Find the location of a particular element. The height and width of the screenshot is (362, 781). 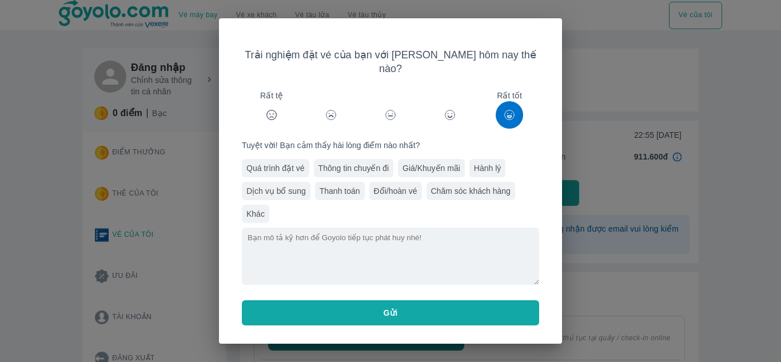

div: Quá trình đặt vé is located at coordinates (276, 168).